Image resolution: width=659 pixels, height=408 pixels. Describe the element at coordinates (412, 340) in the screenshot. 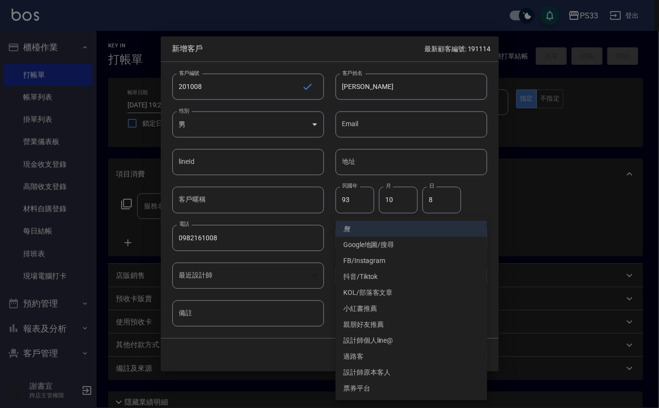

I see `li: 設計師個人line@` at that location.